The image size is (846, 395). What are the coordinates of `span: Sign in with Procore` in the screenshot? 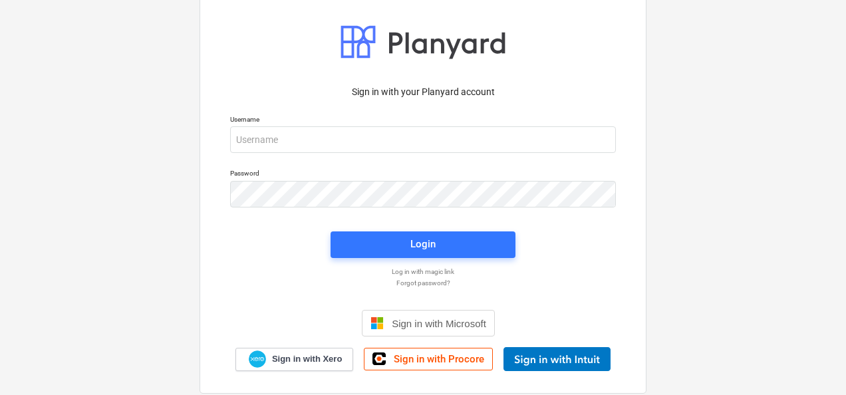 It's located at (439, 359).